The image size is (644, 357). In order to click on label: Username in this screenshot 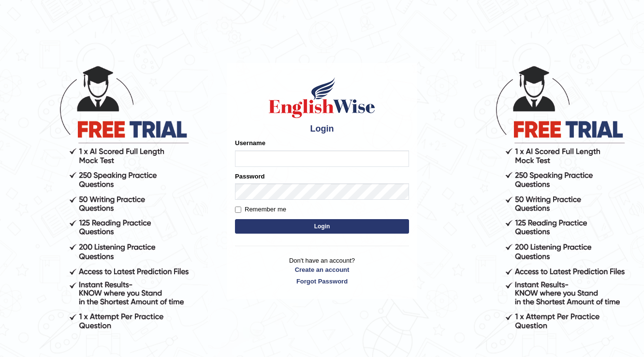, I will do `click(250, 142)`.